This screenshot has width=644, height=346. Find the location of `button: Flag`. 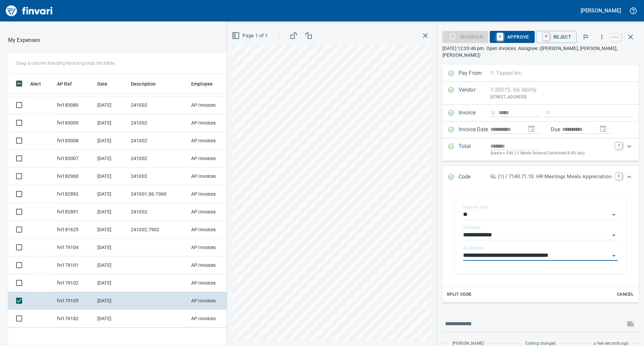

button: Flag is located at coordinates (586, 37).